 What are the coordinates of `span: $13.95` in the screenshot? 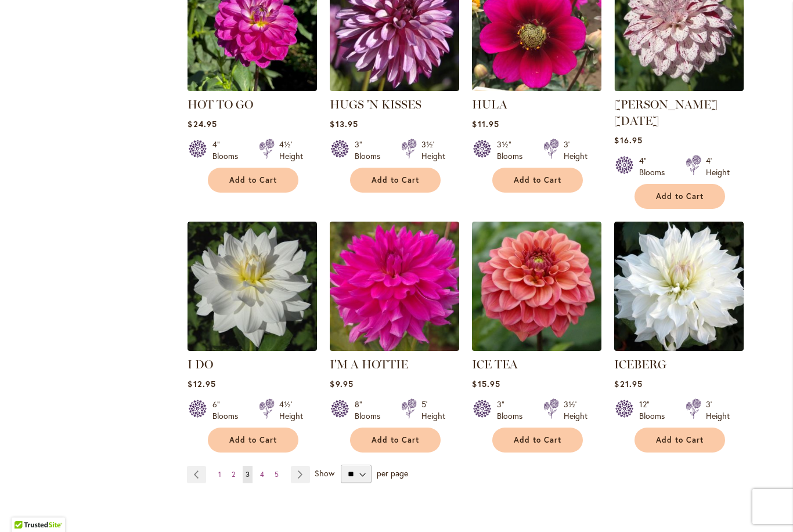 It's located at (343, 124).